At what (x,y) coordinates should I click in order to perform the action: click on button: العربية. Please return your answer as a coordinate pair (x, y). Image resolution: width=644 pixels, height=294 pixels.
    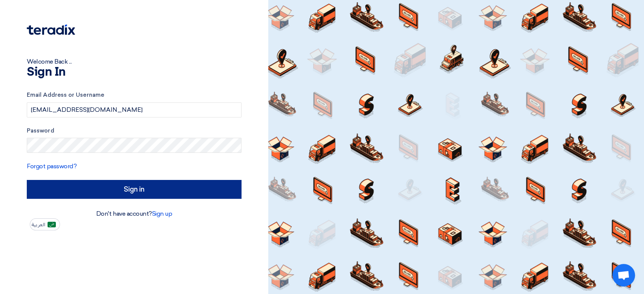
    Looking at the image, I should click on (45, 224).